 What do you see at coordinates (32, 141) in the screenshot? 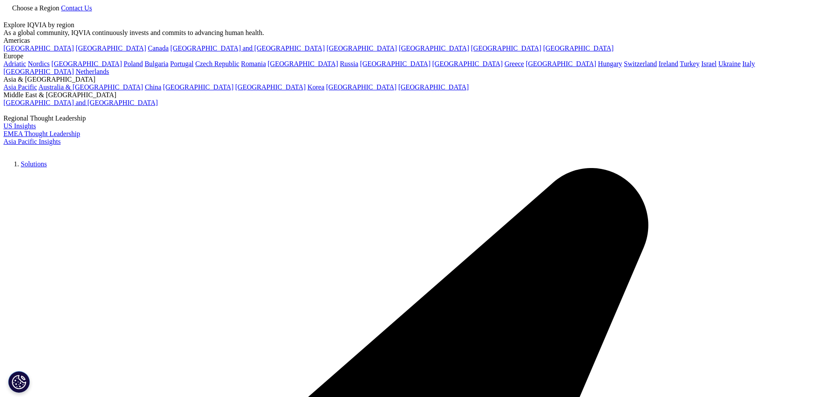
I see `span: Asia Pacific Insights` at bounding box center [32, 141].